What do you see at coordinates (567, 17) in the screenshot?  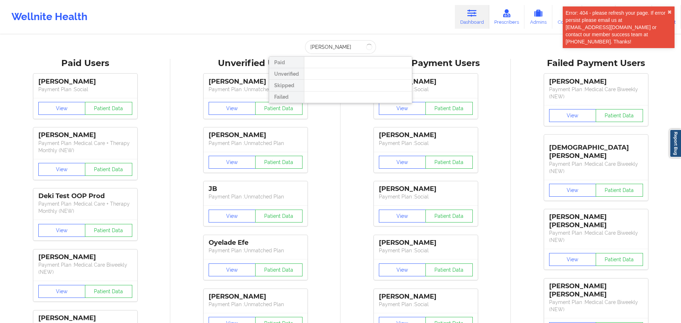 I see `a: Coaches` at bounding box center [567, 17].